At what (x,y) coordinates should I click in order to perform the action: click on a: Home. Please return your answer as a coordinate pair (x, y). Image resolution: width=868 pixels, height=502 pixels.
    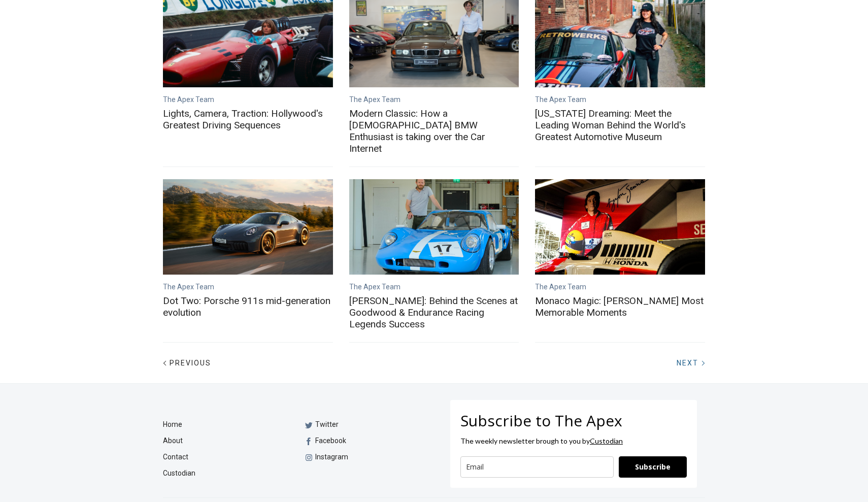
    Looking at the image, I should click on (220, 424).